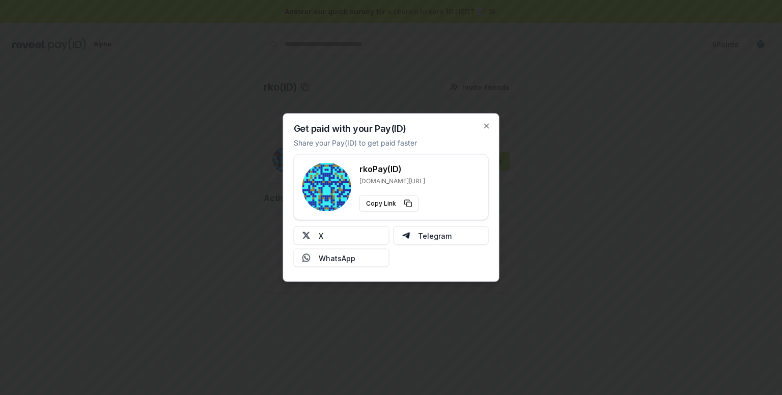  I want to click on button: Copy Link, so click(389, 204).